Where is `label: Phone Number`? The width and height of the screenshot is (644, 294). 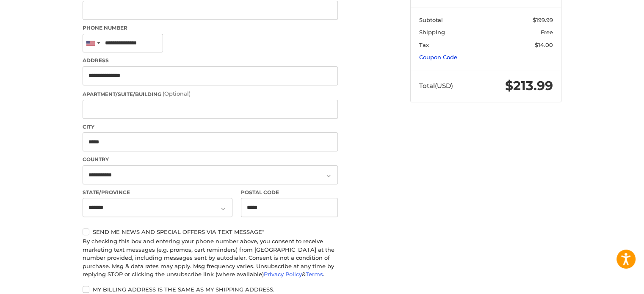
label: Phone Number is located at coordinates (210, 28).